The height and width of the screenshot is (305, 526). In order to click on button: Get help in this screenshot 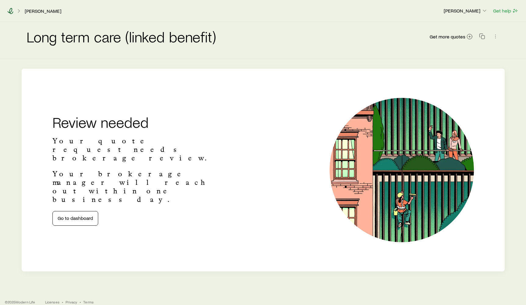, I will do `click(506, 11)`.